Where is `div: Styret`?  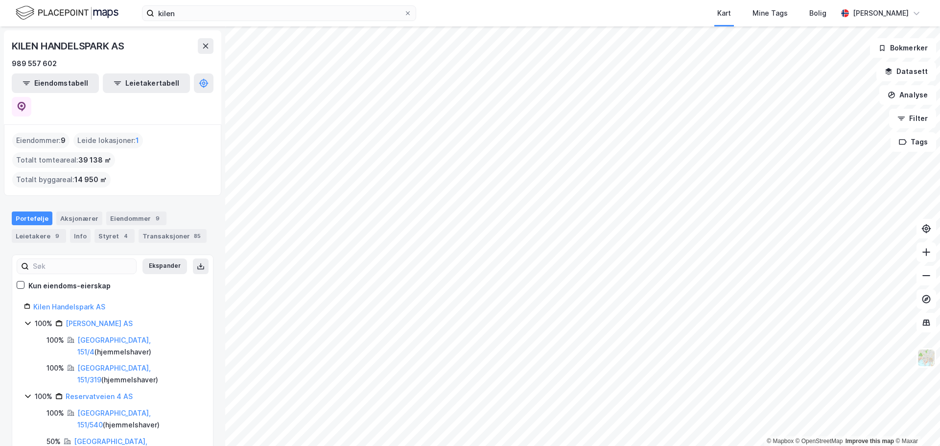
div: Styret is located at coordinates (115, 236).